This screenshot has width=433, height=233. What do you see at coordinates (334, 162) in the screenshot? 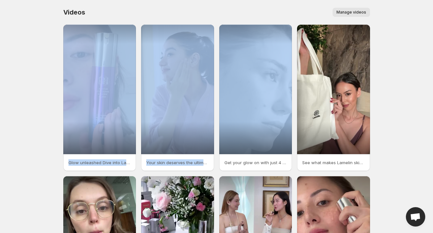
I see `p: See what makes Lamelin skincare a holy-grail ritual Unbox the glow with janinamanipol Shop your n...` at bounding box center [334, 162].